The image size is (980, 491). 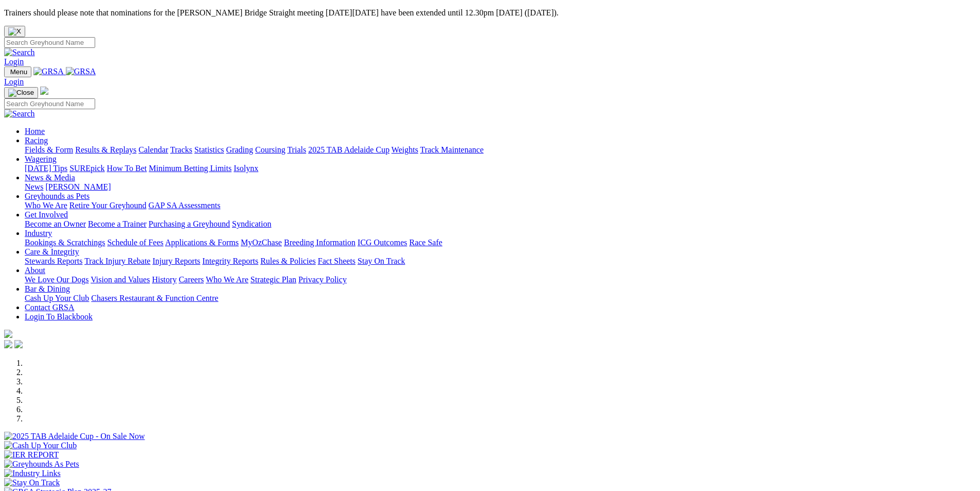 What do you see at coordinates (246, 168) in the screenshot?
I see `a: Isolynx` at bounding box center [246, 168].